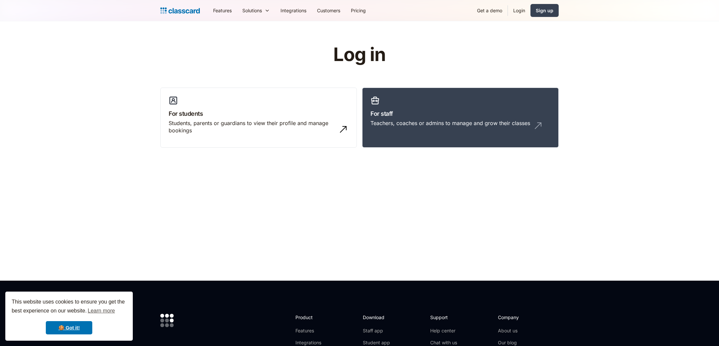  What do you see at coordinates (313, 317) in the screenshot?
I see `h2: Product` at bounding box center [313, 317].